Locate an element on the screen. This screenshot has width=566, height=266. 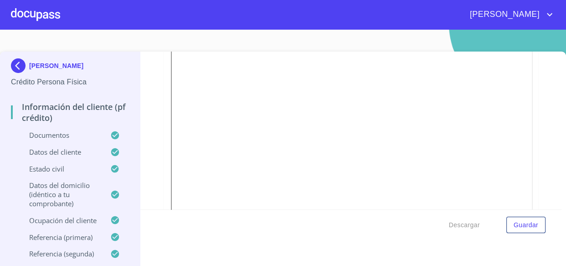
button: Guardar is located at coordinates (526, 225).